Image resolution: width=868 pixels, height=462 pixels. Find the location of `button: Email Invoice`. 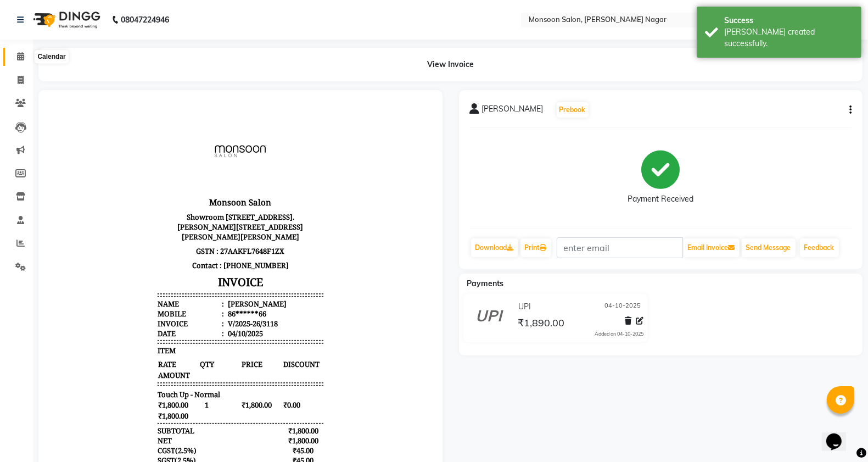

button: Email Invoice is located at coordinates (711, 248).